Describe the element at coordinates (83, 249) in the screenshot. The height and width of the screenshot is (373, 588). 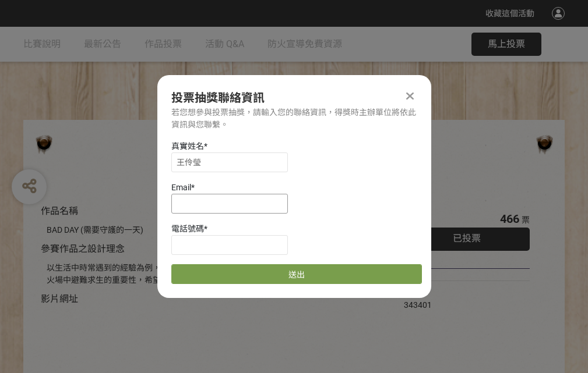
I see `span: 參賽作品之設計理念` at that location.